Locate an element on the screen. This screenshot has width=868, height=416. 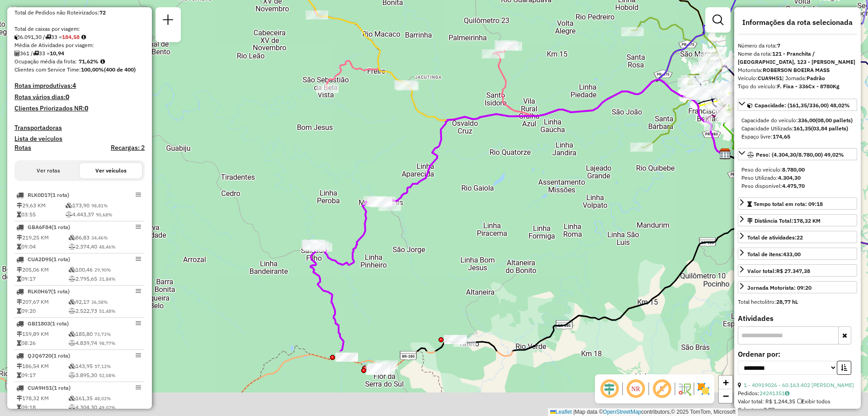
strong: 184,58 is located at coordinates (70, 37).